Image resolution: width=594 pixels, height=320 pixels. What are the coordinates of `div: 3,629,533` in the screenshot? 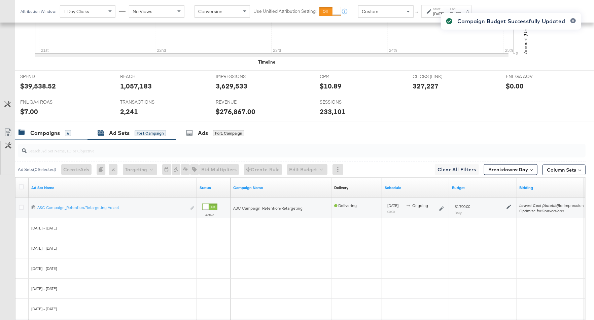 It's located at (232, 86).